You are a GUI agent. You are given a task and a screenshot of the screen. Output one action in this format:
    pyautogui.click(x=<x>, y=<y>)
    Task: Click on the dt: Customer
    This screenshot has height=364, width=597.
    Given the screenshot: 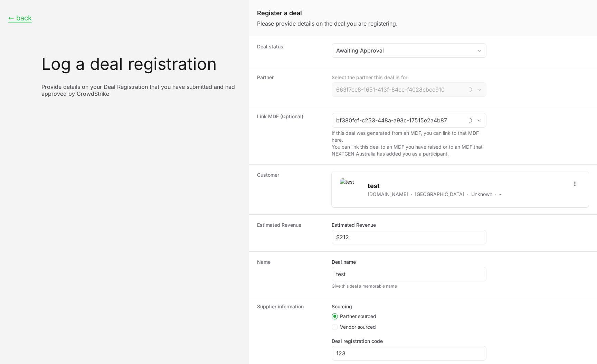 What is the action you would take?
    pyautogui.click(x=290, y=189)
    